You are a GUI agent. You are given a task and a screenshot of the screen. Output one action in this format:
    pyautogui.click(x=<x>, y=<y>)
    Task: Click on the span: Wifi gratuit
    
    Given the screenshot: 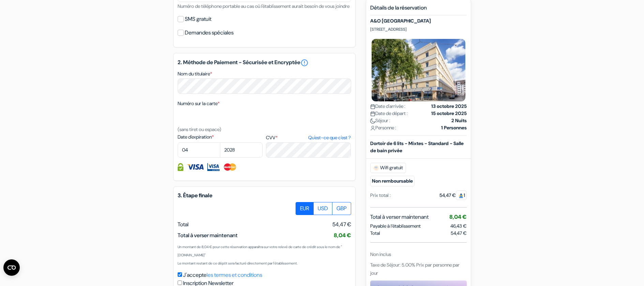 What is the action you would take?
    pyautogui.click(x=388, y=168)
    